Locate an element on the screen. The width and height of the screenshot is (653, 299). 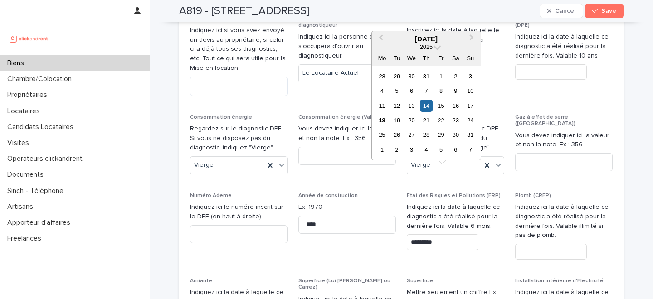
span: Le Locataire Actuel is located at coordinates (330, 73).